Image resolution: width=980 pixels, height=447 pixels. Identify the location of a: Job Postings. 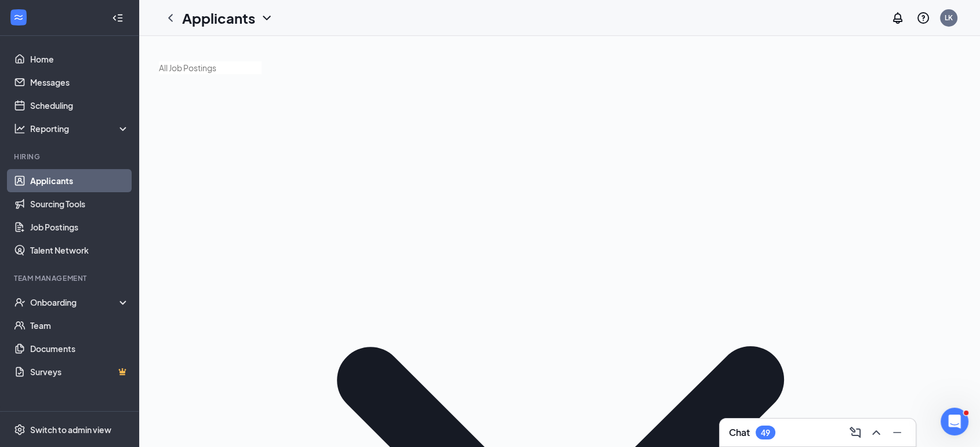
(79, 227).